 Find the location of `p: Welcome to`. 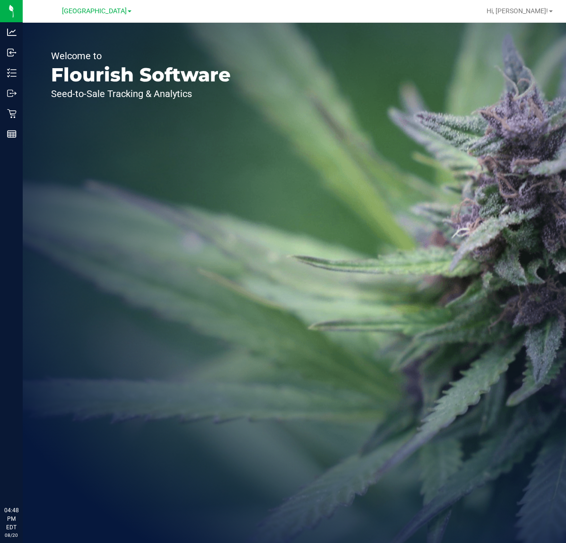

p: Welcome to is located at coordinates (141, 56).